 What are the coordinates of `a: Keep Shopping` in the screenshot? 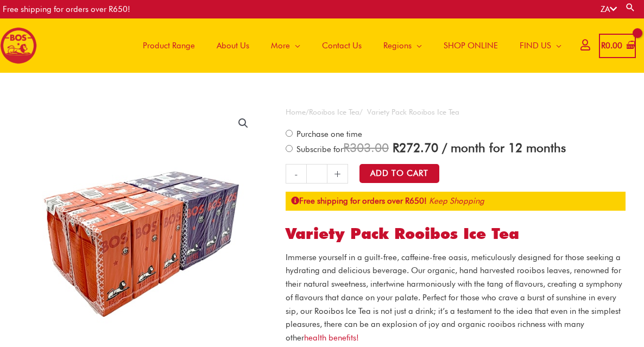 It's located at (457, 201).